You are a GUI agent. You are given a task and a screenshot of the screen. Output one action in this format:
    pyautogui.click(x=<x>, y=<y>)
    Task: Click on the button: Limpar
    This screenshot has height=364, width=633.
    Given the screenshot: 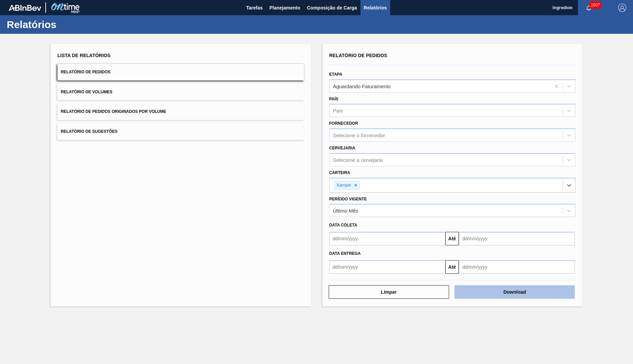 What is the action you would take?
    pyautogui.click(x=389, y=292)
    